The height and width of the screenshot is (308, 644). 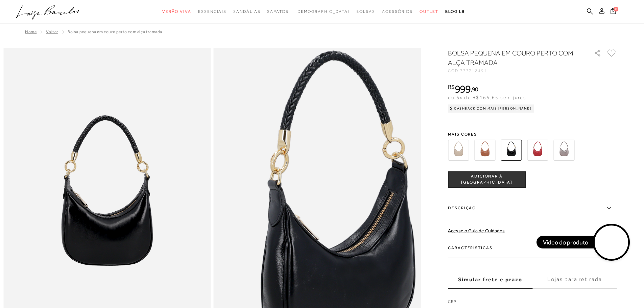 I want to click on span: Mais cores, so click(x=532, y=134).